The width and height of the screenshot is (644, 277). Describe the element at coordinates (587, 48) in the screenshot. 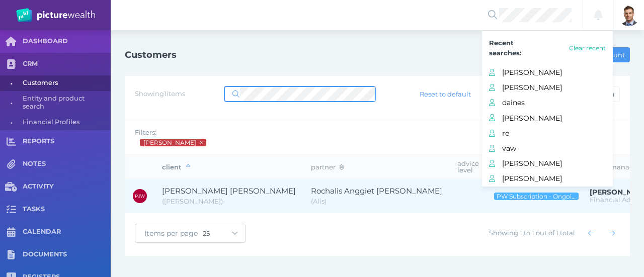

I see `span: Clear recent` at that location.